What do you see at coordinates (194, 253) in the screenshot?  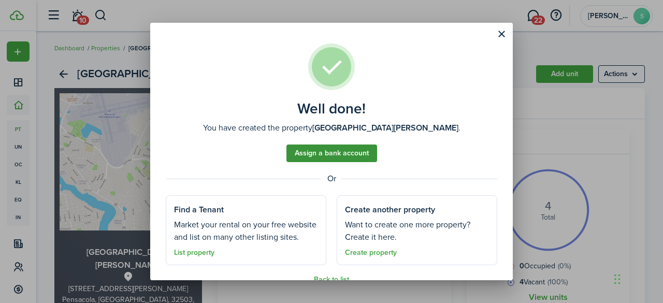 I see `a: List property` at bounding box center [194, 253].